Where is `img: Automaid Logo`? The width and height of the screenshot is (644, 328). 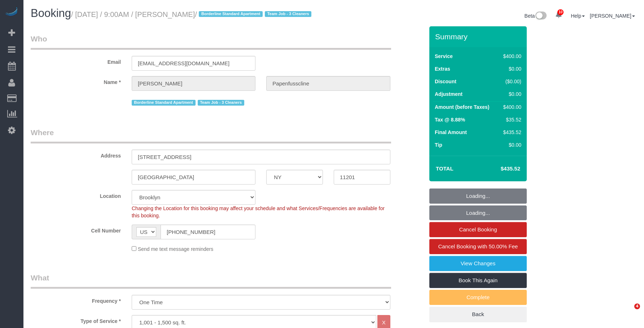 img: Automaid Logo is located at coordinates (12, 12).